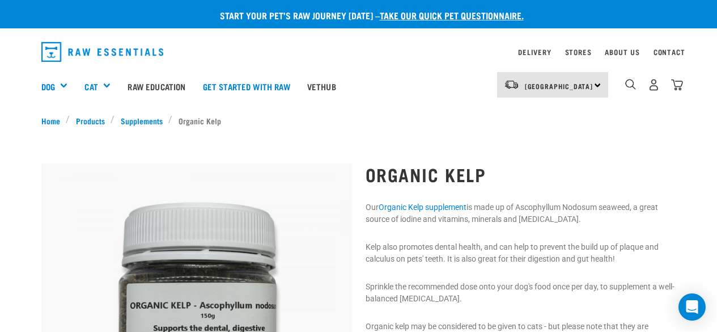 Image resolution: width=717 pixels, height=332 pixels. Describe the element at coordinates (91, 86) in the screenshot. I see `a: Cat` at that location.